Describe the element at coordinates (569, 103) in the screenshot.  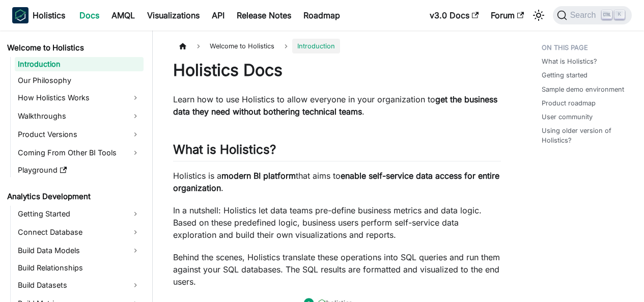
I see `a: Product roadmap` at that location.